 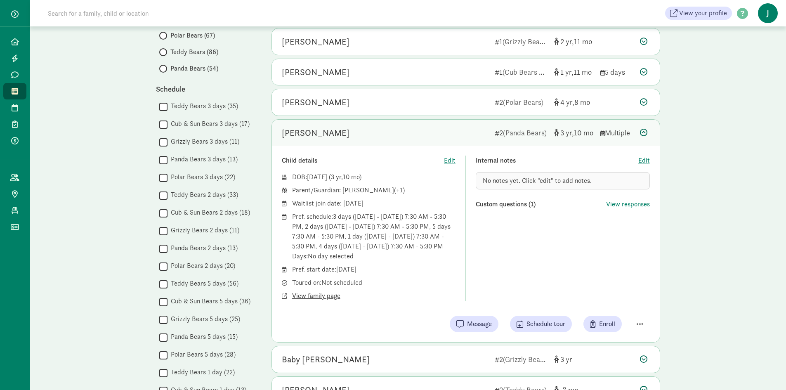 I want to click on div: Child details, so click(x=363, y=160).